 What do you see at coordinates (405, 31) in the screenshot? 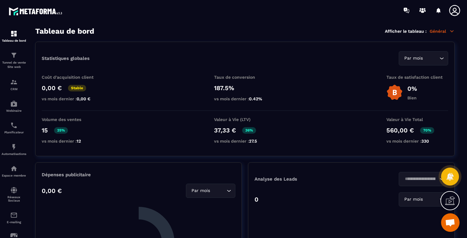
I see `p: Afficher le tableau :` at bounding box center [405, 31].